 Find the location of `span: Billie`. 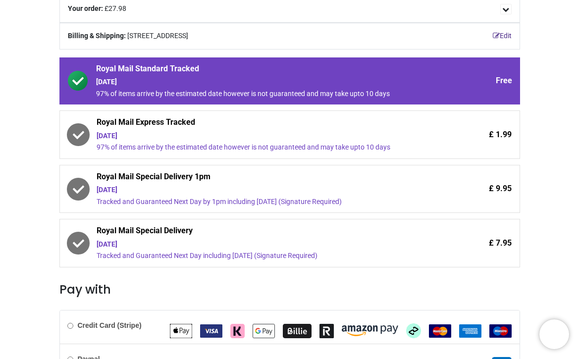

span: Billie is located at coordinates (297, 330).